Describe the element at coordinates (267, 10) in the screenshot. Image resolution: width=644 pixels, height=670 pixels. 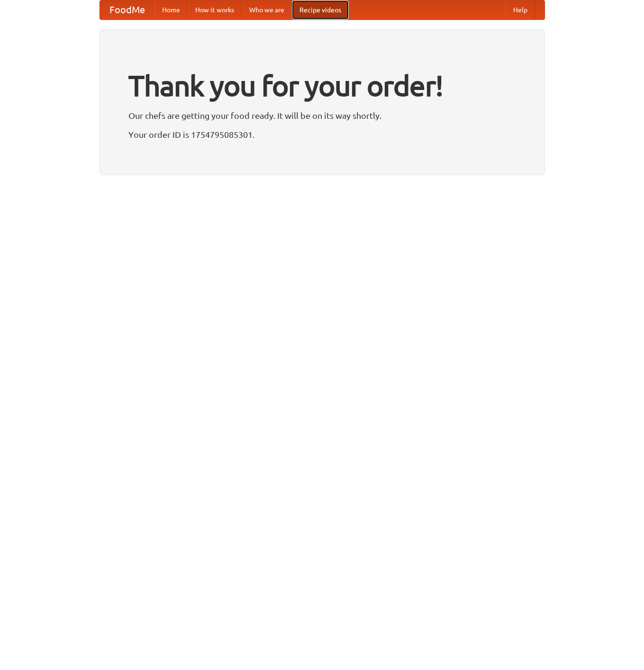
I see `a: Who we are` at that location.